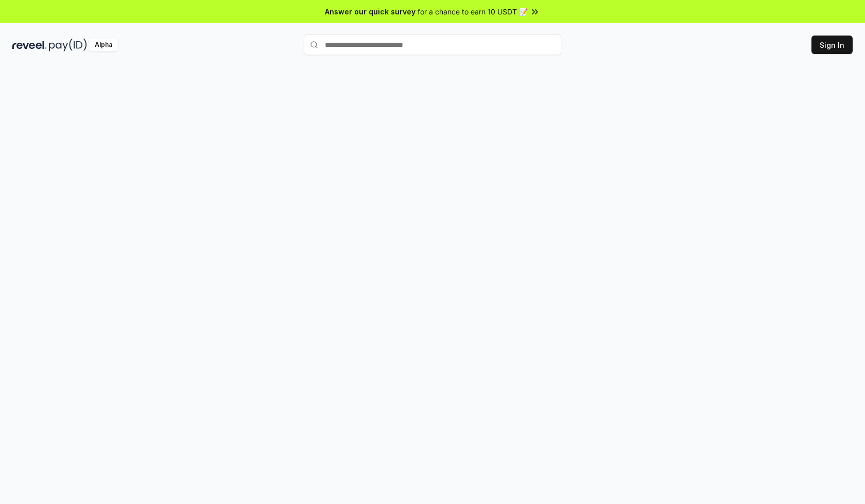  I want to click on div: Alpha, so click(103, 45).